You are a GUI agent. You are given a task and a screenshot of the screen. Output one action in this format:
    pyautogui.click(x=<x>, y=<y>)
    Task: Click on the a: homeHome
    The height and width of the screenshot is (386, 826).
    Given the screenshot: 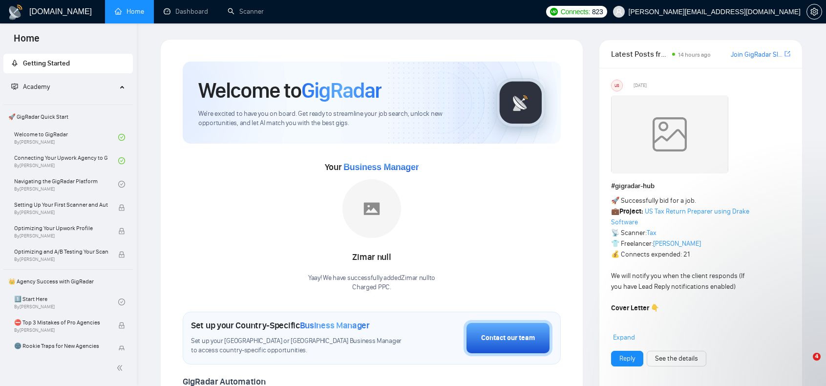 What is the action you would take?
    pyautogui.click(x=130, y=11)
    